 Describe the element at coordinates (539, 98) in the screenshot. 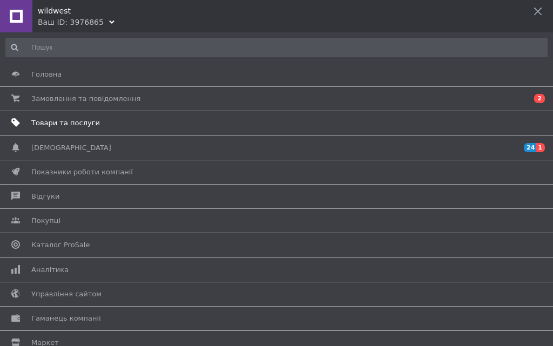

I see `span: 2` at that location.